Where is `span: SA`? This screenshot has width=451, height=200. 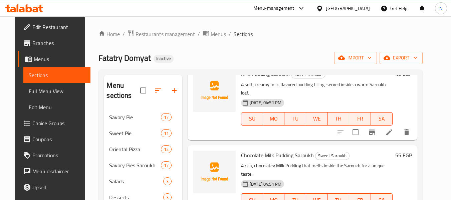
span: SA is located at coordinates (382, 119).